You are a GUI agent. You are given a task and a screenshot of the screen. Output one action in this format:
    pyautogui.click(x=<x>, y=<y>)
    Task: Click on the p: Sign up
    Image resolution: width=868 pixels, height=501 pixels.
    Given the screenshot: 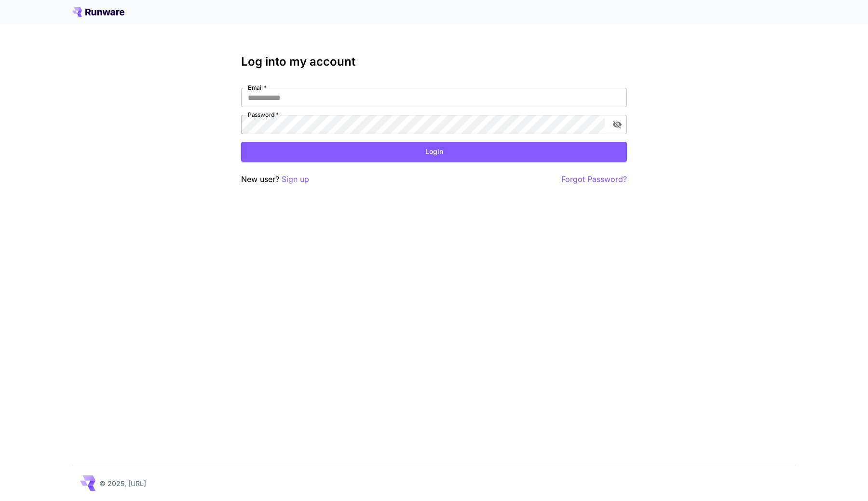 What is the action you would take?
    pyautogui.click(x=295, y=179)
    